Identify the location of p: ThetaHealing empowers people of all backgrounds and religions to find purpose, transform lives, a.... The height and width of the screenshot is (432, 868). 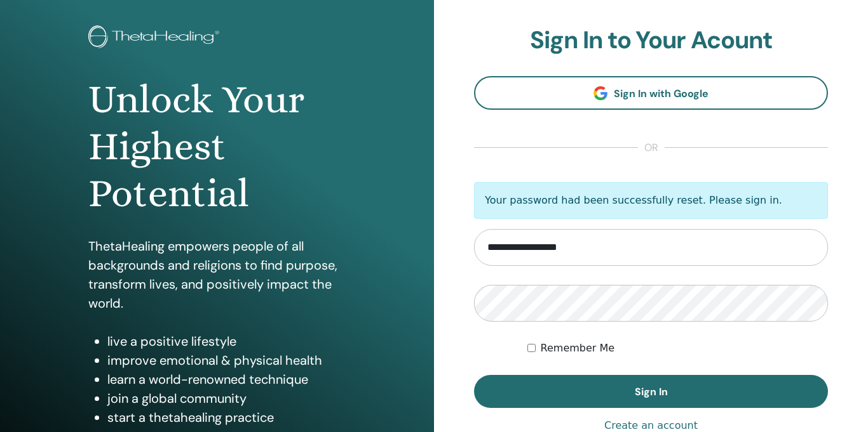
(217, 275).